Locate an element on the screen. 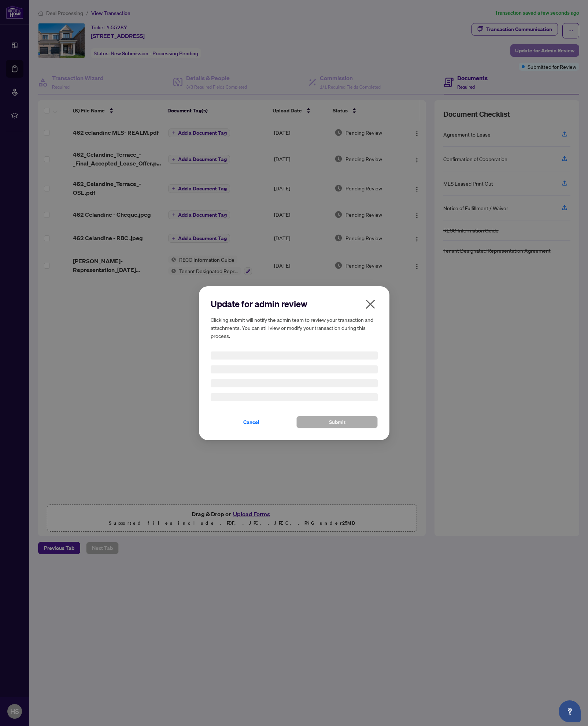 This screenshot has width=588, height=726. span: close is located at coordinates (370, 304).